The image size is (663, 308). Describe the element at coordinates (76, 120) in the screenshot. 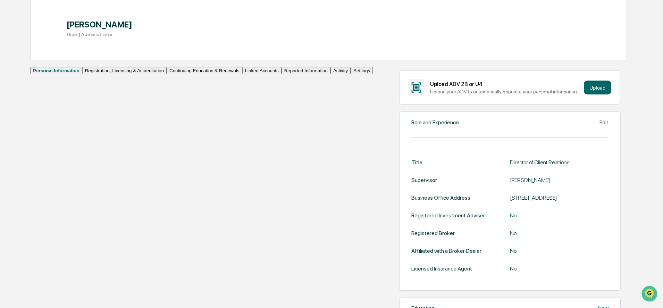

I see `span: Pylon` at that location.